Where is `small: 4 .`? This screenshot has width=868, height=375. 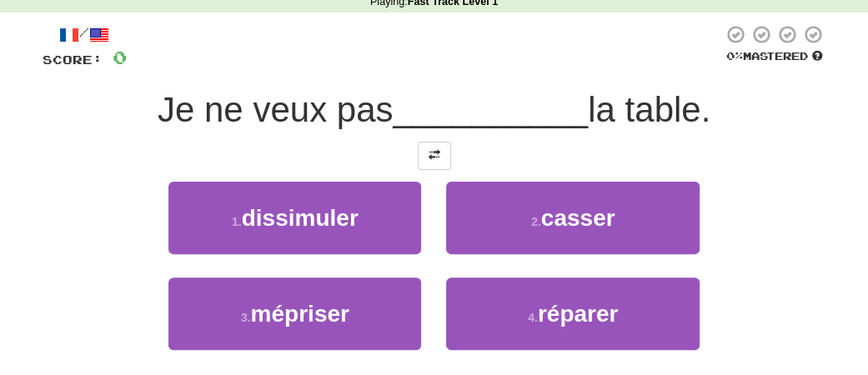
small: 4 . is located at coordinates (532, 317).